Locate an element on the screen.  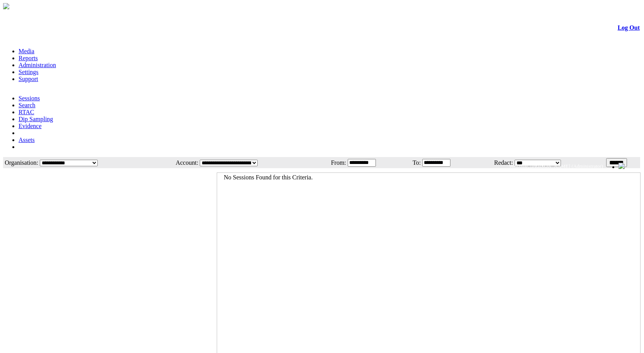
a: Support is located at coordinates (28, 79).